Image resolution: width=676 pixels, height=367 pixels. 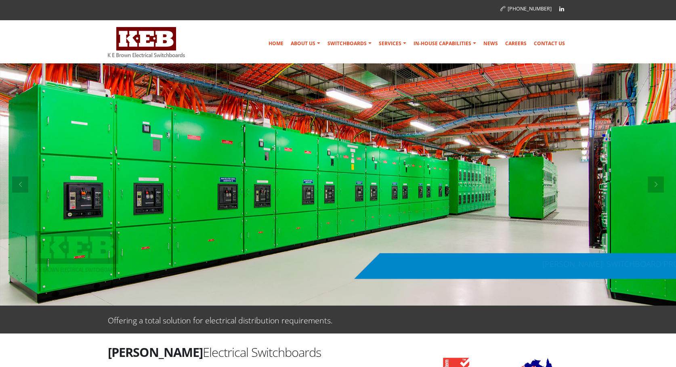 I want to click on img: K E Brown Electrical Switchboards, so click(x=146, y=42).